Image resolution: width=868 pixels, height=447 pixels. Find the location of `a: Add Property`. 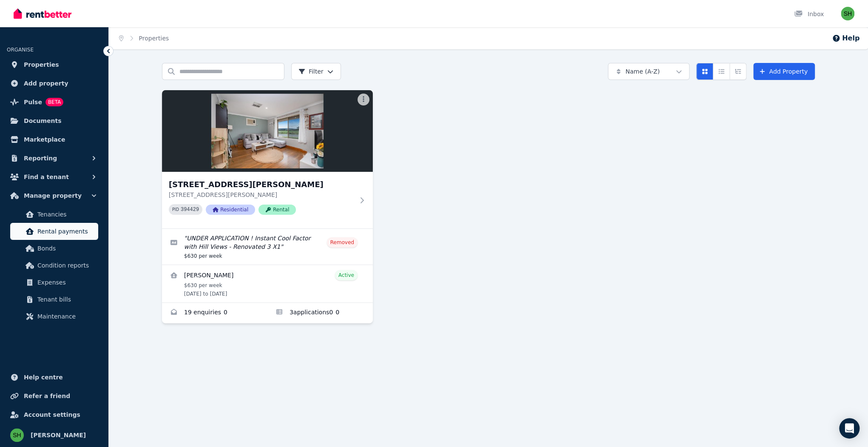

a: Add Property is located at coordinates (783, 71).